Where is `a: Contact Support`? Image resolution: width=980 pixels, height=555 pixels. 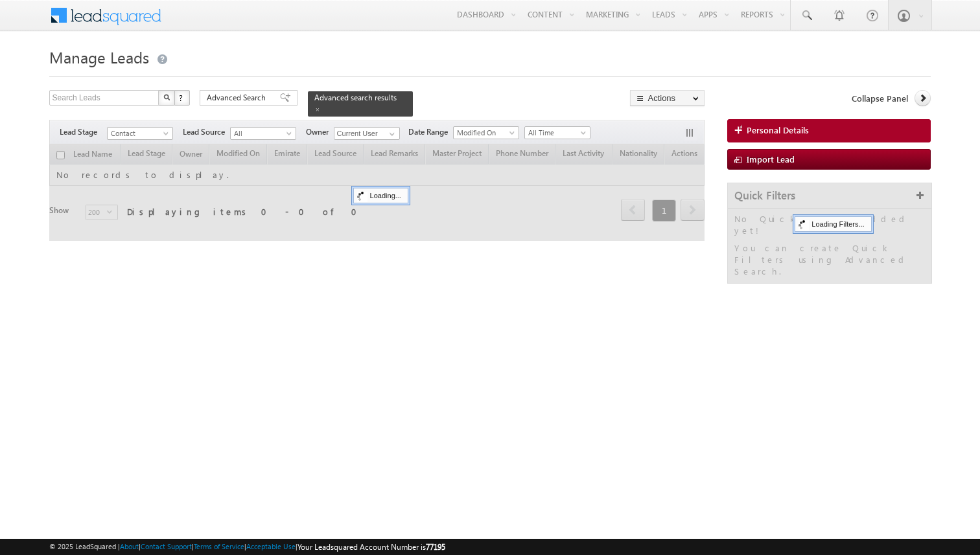
a: Contact Support is located at coordinates (166, 546).